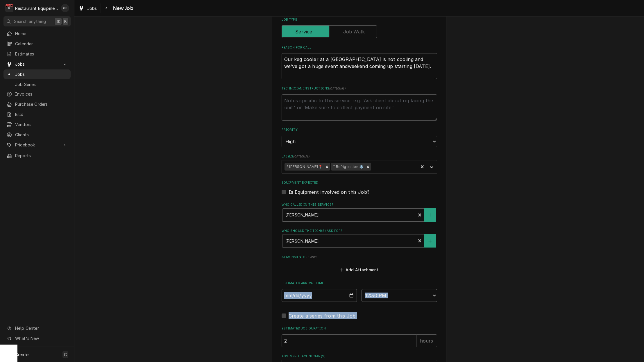  Describe the element at coordinates (37, 134) in the screenshot. I see `a: Clients` at that location.